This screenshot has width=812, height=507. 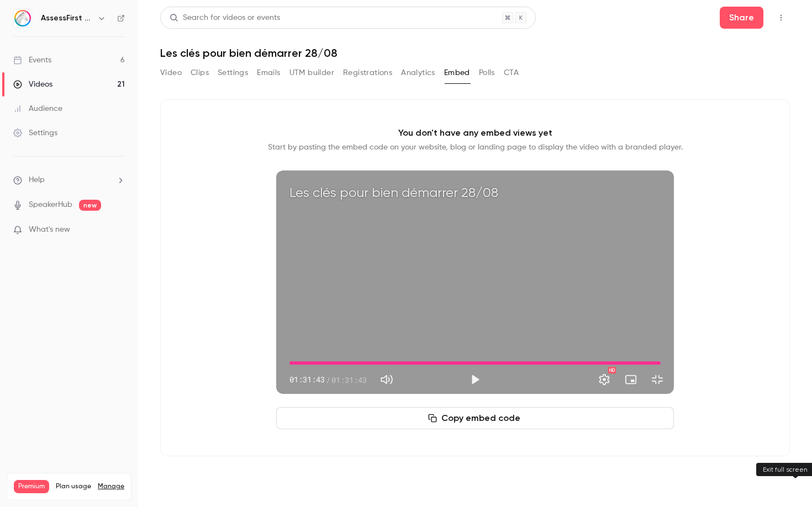 What do you see at coordinates (475, 147) in the screenshot?
I see `p: Start by pasting the embed code on your website, blog or landing page to display the video with a...` at bounding box center [475, 147].